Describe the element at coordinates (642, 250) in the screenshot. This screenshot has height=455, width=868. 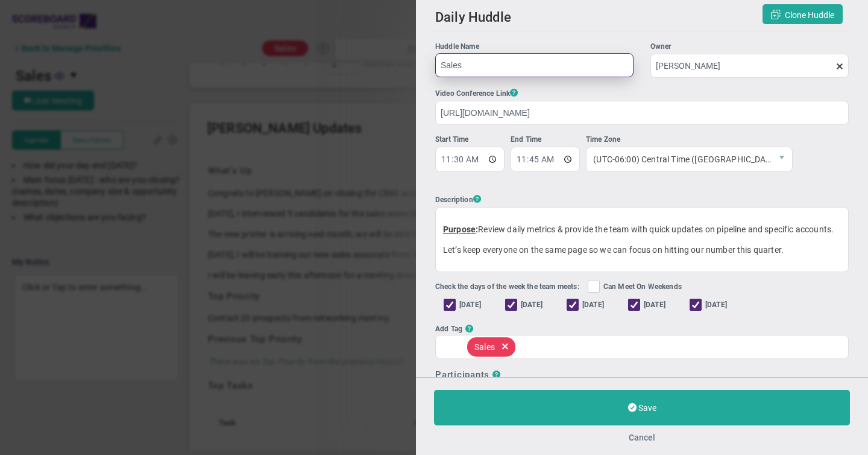
I see `p: Let’s keep everyone on the same page so we can focus on hitting our number this quarter.` at that location.